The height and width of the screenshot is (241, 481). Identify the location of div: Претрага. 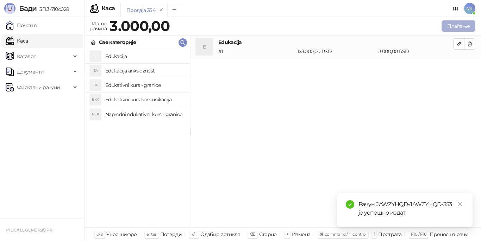
(390, 234).